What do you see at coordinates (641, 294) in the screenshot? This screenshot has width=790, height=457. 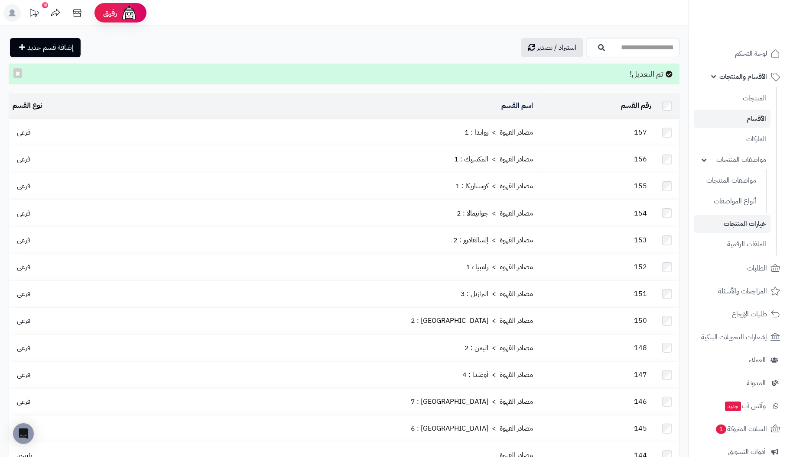 I see `span: 151` at bounding box center [641, 294].